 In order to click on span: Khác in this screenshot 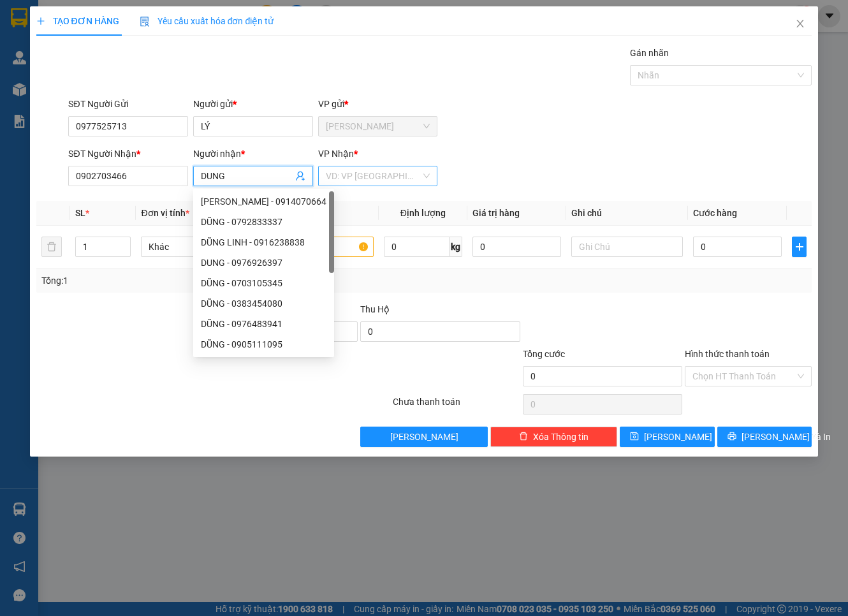, I will do `click(196, 247)`.